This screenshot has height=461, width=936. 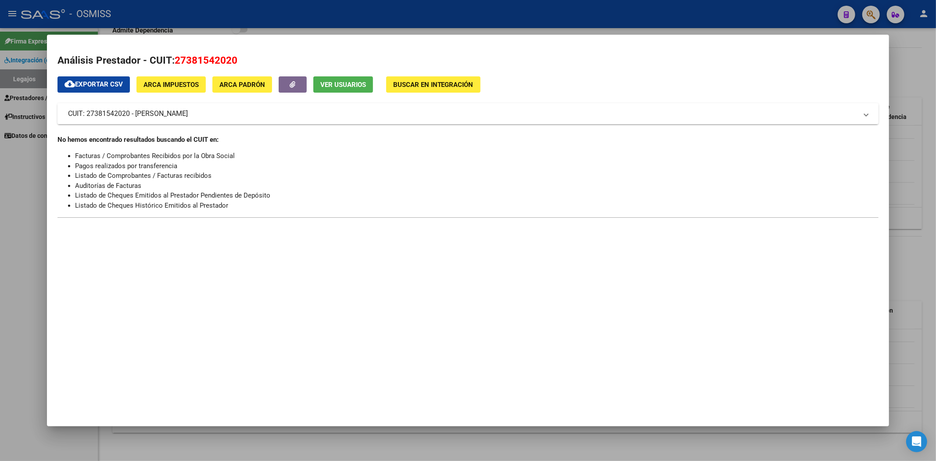 What do you see at coordinates (468, 61) in the screenshot?
I see `h2: Análisis Prestador - CUIT:` at bounding box center [468, 61].